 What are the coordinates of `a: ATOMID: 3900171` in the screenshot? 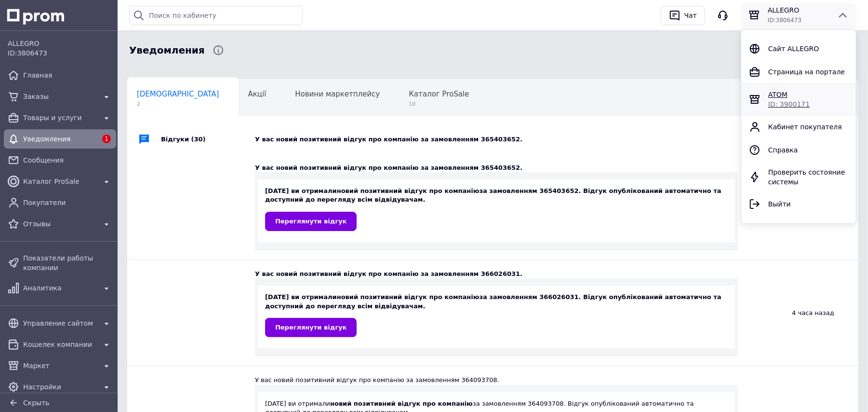 It's located at (799, 99).